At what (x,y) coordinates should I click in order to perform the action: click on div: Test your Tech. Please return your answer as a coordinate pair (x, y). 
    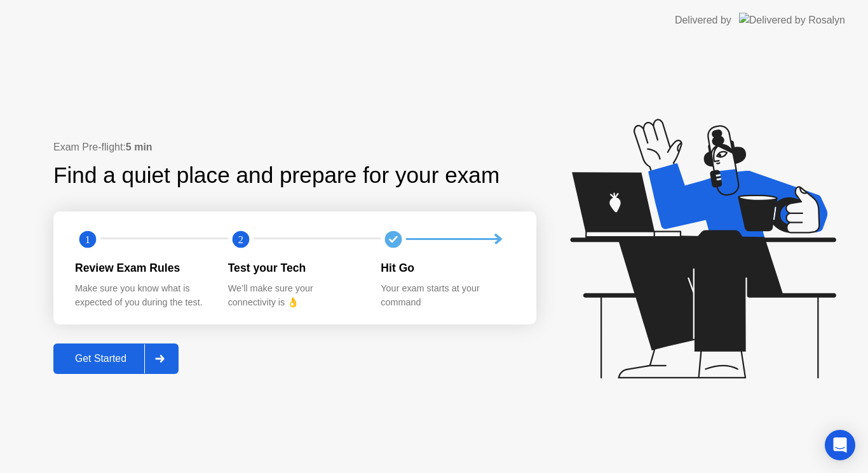
    Looking at the image, I should click on (294, 268).